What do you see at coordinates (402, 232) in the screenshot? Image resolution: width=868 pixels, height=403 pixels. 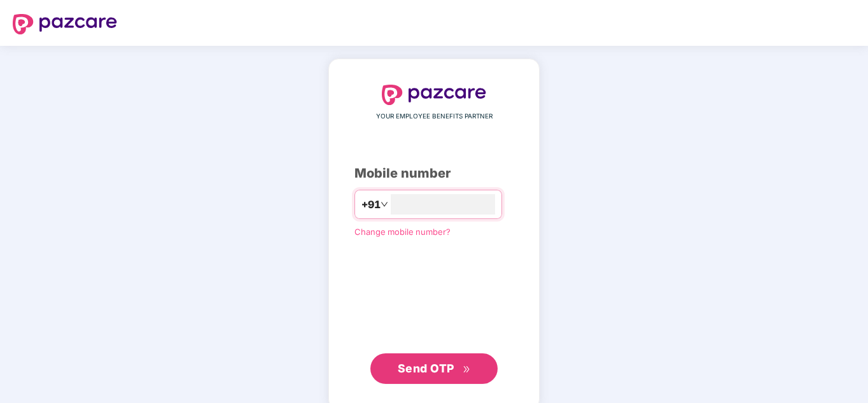 I see `a: Change mobile number?` at bounding box center [402, 232].